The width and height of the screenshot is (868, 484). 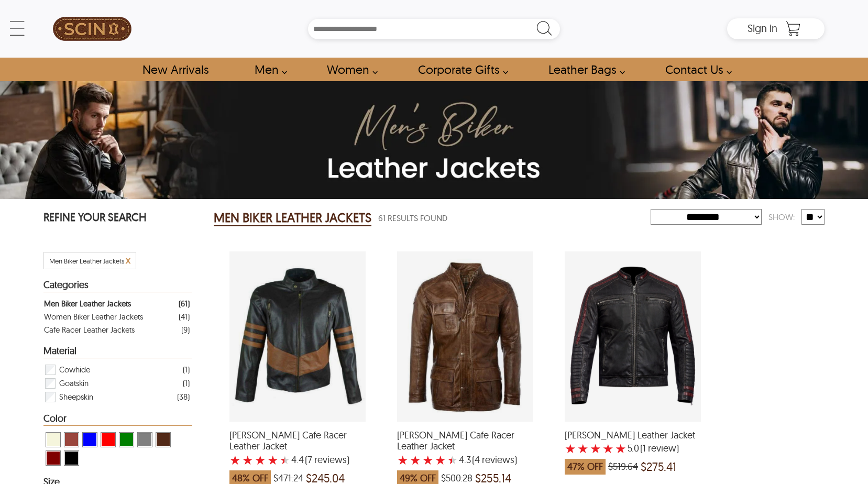 I want to click on div: View Cognac Men Biker Leather Jackets, so click(x=71, y=440).